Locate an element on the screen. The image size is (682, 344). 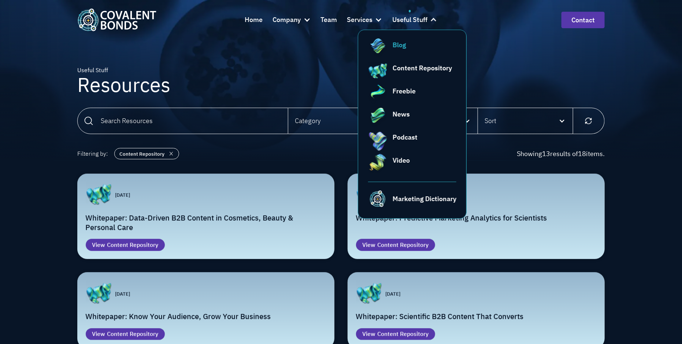
h2: Whitepaper: Scientific B2B Content That Converts is located at coordinates (476, 317).